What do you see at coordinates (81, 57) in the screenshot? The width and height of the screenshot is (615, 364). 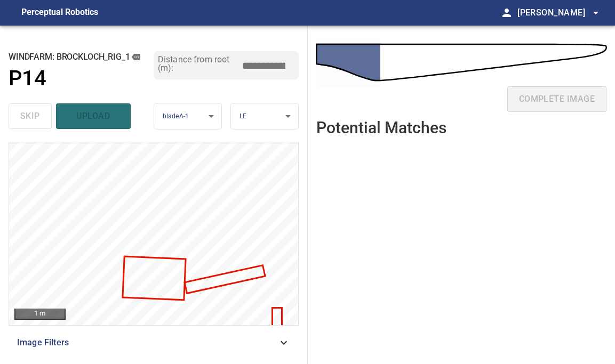 I see `h2: windfarm: Brockloch_Rig_1` at bounding box center [81, 57].